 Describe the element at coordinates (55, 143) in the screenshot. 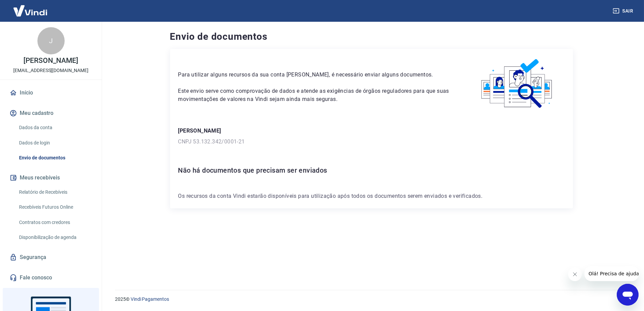

I see `a: Dados de login` at that location.